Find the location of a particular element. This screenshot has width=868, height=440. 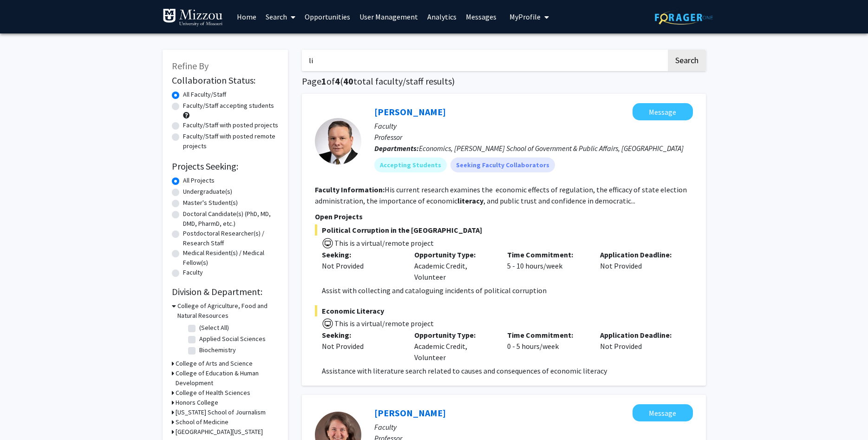

span: 4 is located at coordinates (337, 81).